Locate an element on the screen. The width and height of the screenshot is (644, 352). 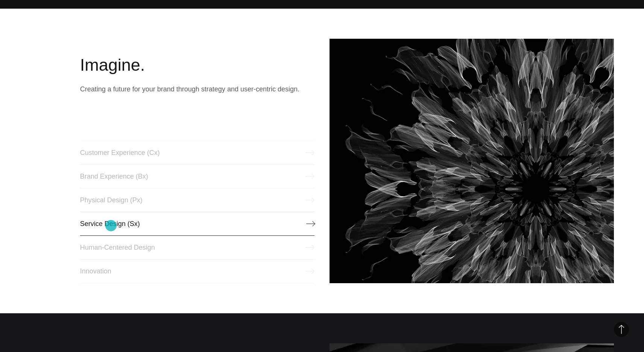
a: Innovation is located at coordinates (197, 271).